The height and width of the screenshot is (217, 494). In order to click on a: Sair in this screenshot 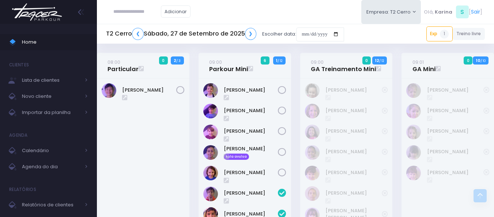, I will do `click(475, 12)`.